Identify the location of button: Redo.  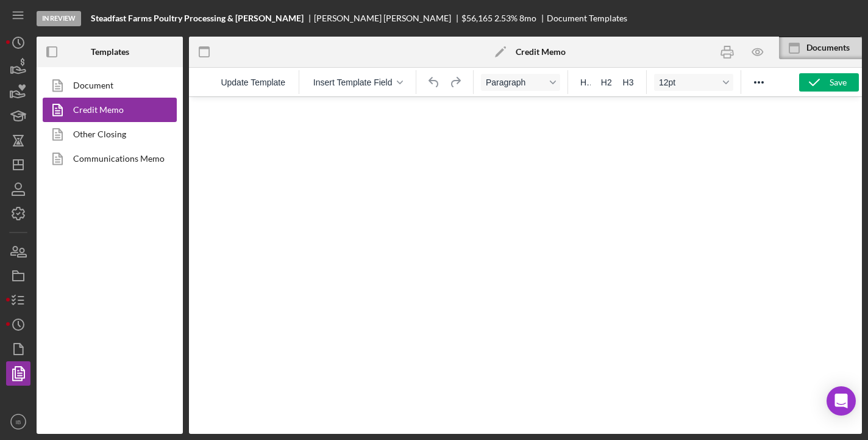
(455, 83).